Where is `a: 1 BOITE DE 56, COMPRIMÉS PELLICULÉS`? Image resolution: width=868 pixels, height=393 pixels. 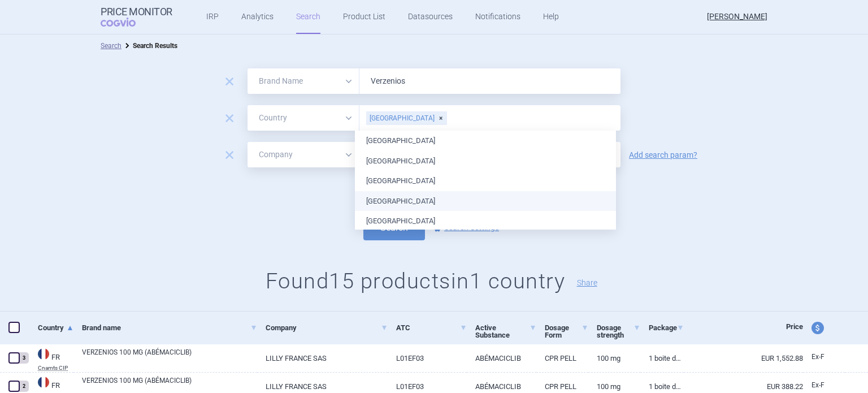 a: 1 BOITE DE 56, COMPRIMÉS PELLICULÉS is located at coordinates (661, 358).